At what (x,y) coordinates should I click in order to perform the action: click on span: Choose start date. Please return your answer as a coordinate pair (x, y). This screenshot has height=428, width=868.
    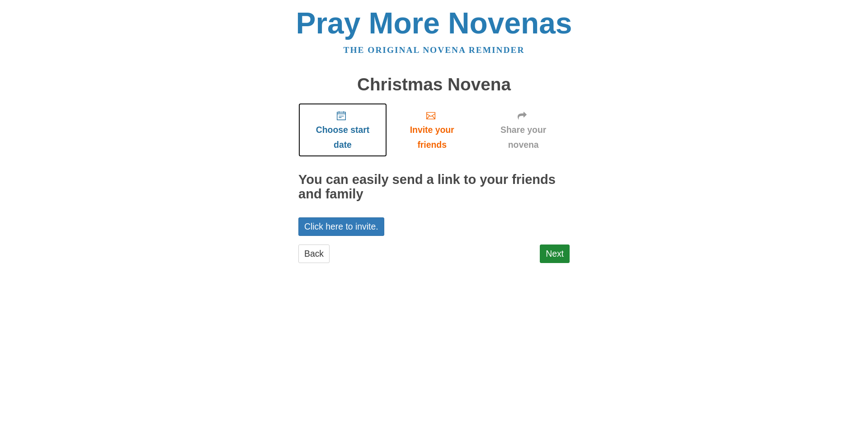
    Looking at the image, I should click on (343, 138).